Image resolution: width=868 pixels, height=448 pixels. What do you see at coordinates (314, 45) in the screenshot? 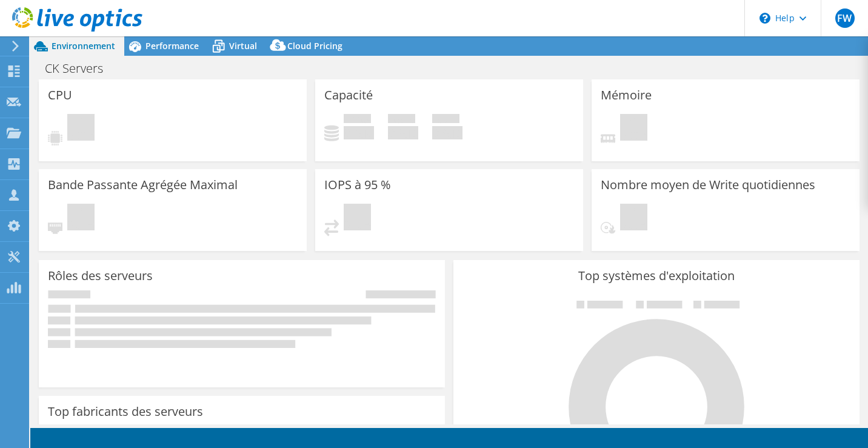
I see `span: Cloud Pricing` at bounding box center [314, 45].